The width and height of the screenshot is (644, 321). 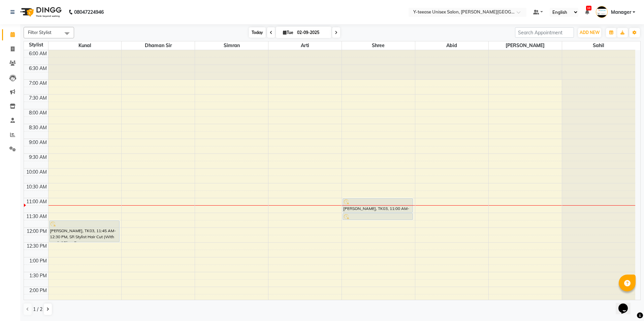 I want to click on span: Simran, so click(x=231, y=45).